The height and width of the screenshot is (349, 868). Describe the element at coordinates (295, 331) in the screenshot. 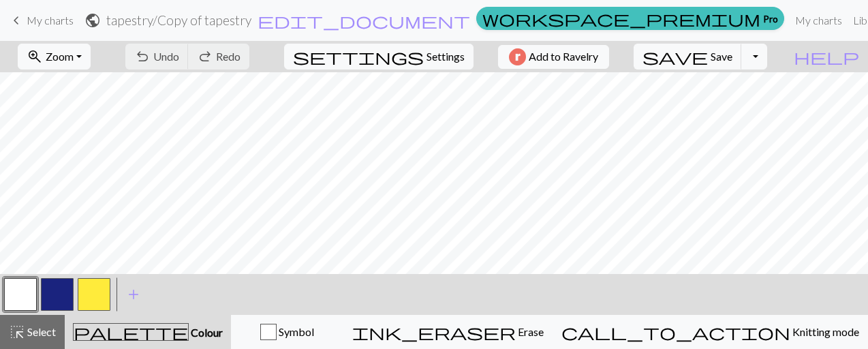

I see `span: Symbol` at that location.